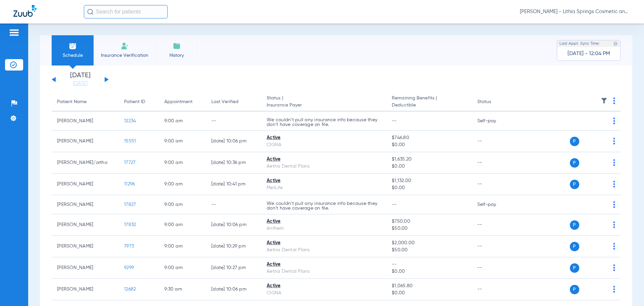 Image resolution: width=644 pixels, height=306 pixels. What do you see at coordinates (25, 11) in the screenshot?
I see `img: Zuub Logo` at bounding box center [25, 11].